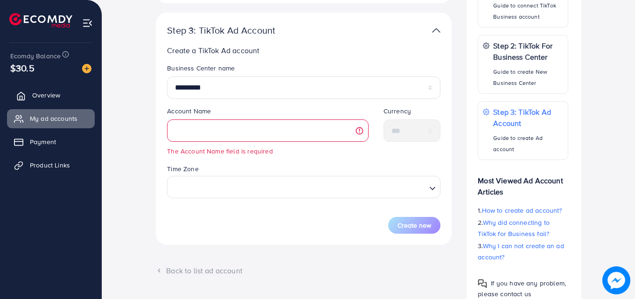 This screenshot has width=635, height=299. What do you see at coordinates (528, 77) in the screenshot?
I see `p: Guide to create New Business Center` at bounding box center [528, 77].